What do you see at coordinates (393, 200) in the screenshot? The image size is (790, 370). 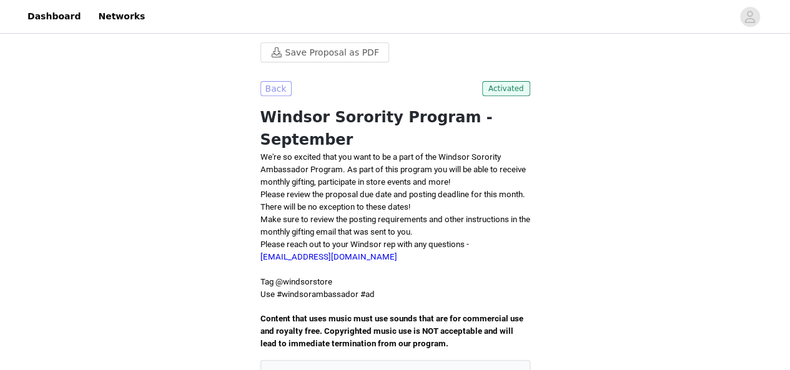 I see `span: Please review the proposal due date and posting deadline for this month. There will be no excepti...` at bounding box center [393, 200].